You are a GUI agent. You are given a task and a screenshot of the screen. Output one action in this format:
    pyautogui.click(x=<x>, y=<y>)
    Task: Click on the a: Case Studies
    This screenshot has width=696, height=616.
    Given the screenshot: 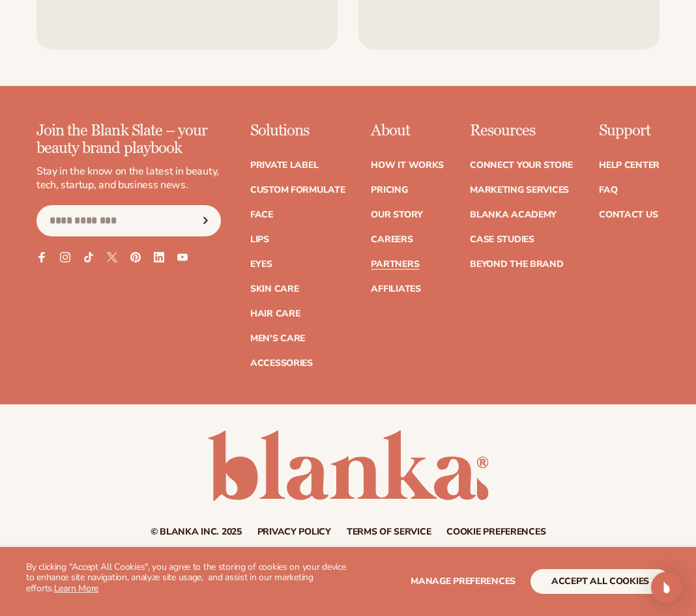 What is the action you would take?
    pyautogui.click(x=502, y=240)
    